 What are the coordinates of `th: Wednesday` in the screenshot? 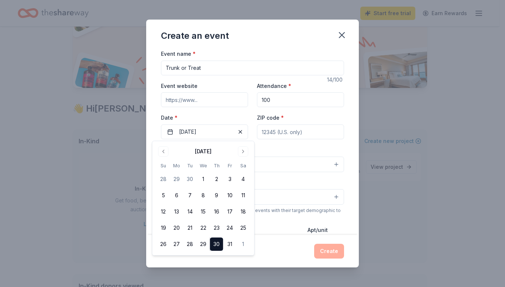 It's located at (204, 166).